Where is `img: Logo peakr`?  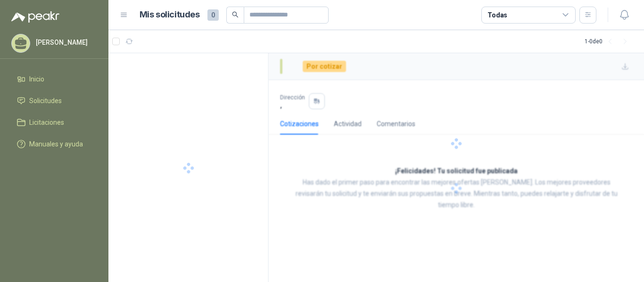
img: Logo peakr is located at coordinates (36, 17).